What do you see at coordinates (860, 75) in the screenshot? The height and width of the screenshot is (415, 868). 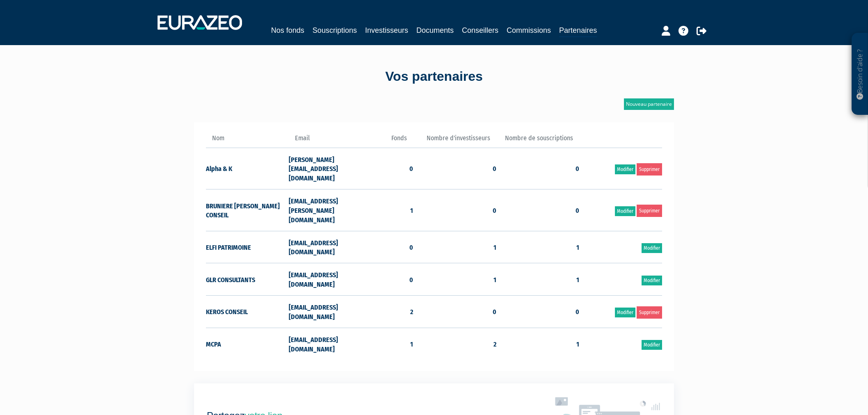 I see `p: Besoin d'aide ?` at bounding box center [860, 75].